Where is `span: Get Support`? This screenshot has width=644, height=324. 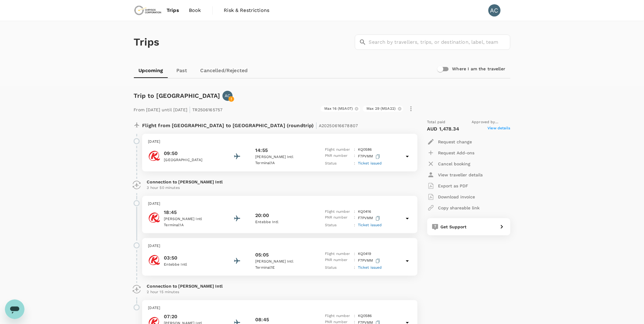
span: Get Support is located at coordinates (454, 227).